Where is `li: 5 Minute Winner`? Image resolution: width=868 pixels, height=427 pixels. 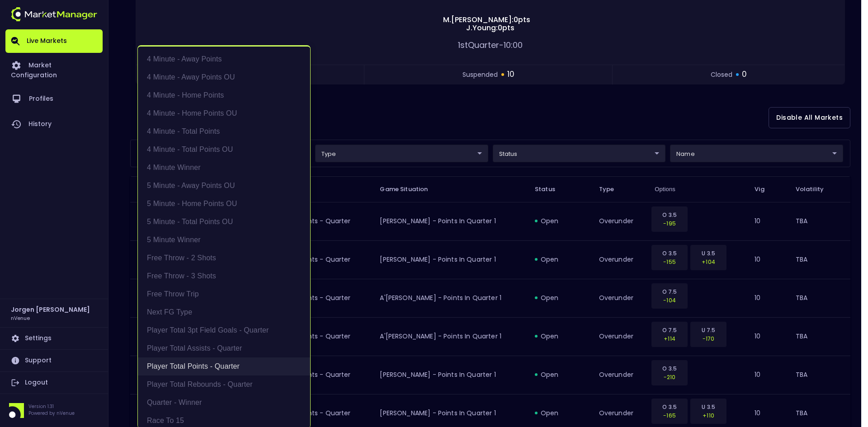
li: 5 Minute Winner is located at coordinates (224, 240).